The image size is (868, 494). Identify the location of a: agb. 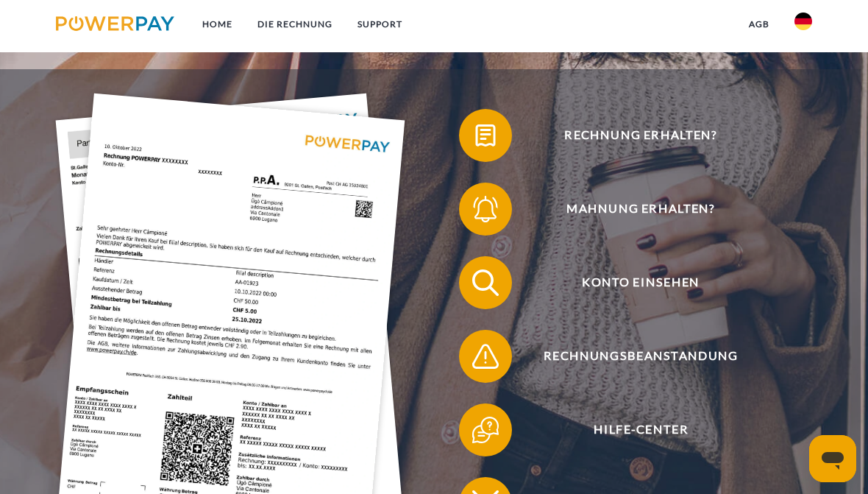
(759, 24).